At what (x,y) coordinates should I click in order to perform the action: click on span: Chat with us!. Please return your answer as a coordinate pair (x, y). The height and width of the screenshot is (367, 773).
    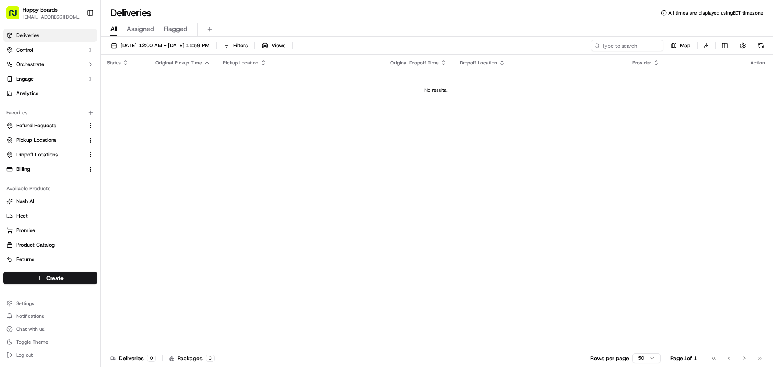
    Looking at the image, I should click on (31, 329).